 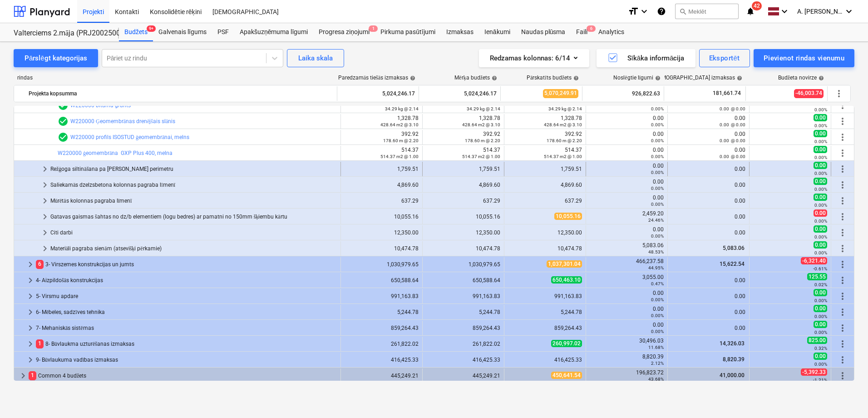 I want to click on span: 9+, so click(x=151, y=29).